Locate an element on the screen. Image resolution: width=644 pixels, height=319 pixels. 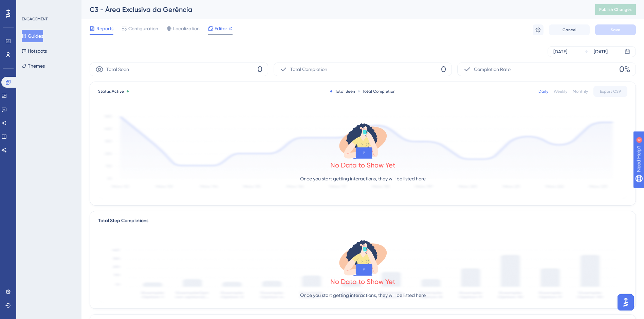
span: 0% is located at coordinates (625, 70).